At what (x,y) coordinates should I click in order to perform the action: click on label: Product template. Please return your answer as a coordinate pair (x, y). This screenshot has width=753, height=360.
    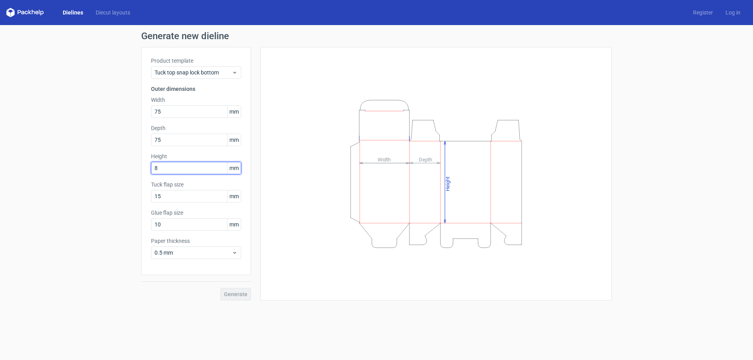
    Looking at the image, I should click on (196, 61).